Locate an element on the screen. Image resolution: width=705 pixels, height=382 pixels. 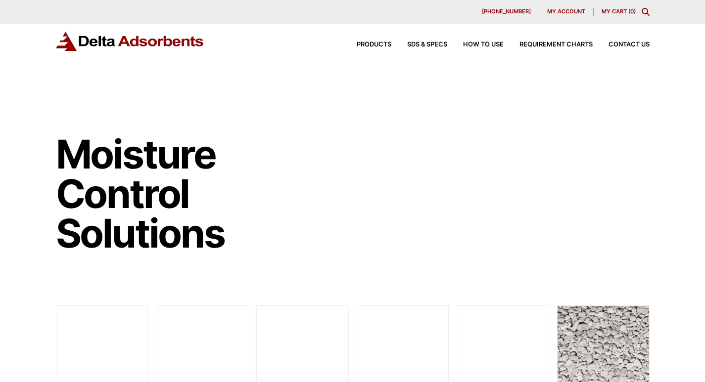
span: How to Use is located at coordinates (483, 45).